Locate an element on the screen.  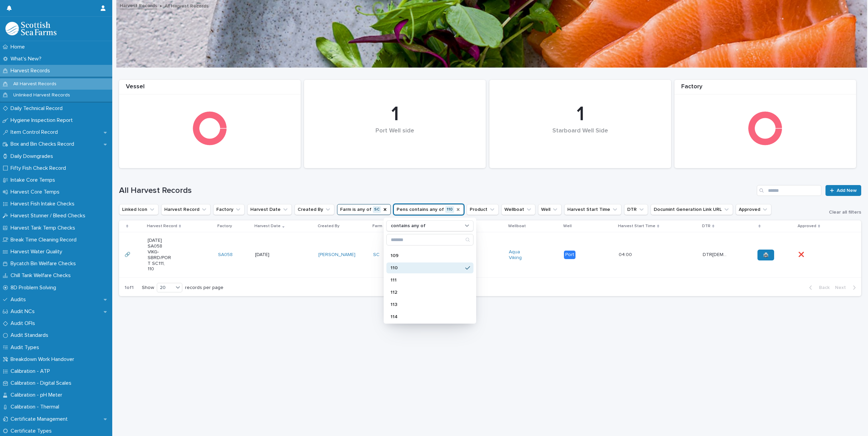
img: mMrefqRFQpe26GRNOUkG is located at coordinates (31, 28).